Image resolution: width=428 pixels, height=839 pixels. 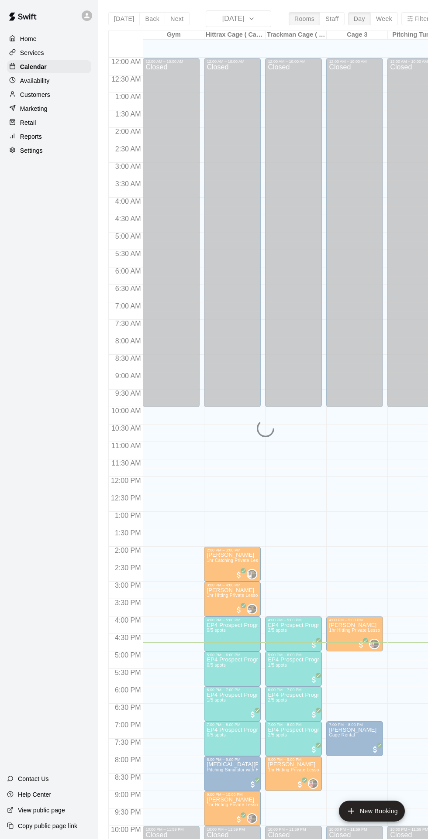 What do you see at coordinates (232, 550) in the screenshot?
I see `div: 2:00 PM – 3:00 PM` at bounding box center [232, 550].